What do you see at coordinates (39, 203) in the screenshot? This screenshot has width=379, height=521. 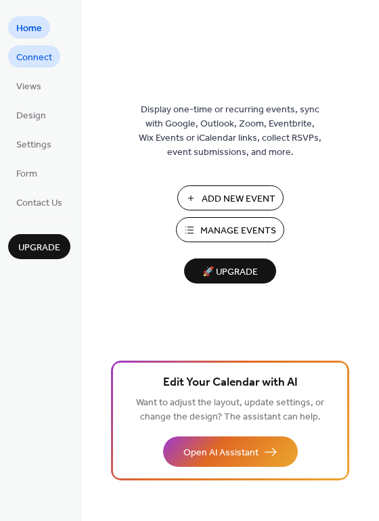 I see `span: Contact Us` at bounding box center [39, 203].